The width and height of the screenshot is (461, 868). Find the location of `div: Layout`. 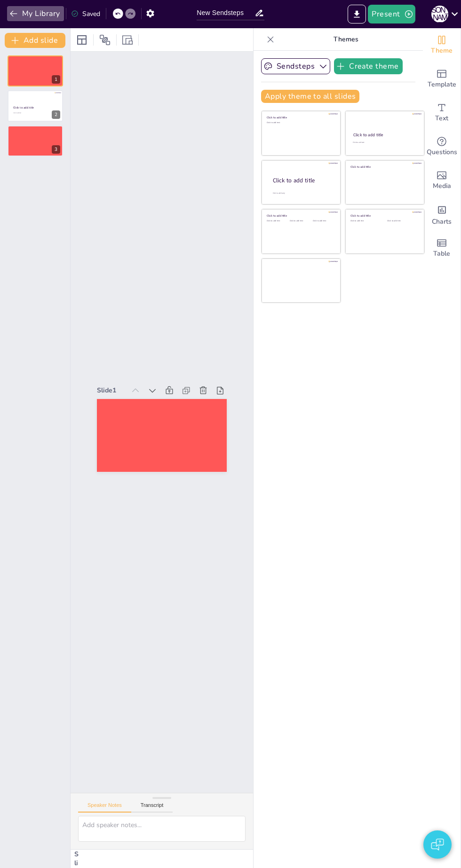

div: Layout is located at coordinates (82, 40).